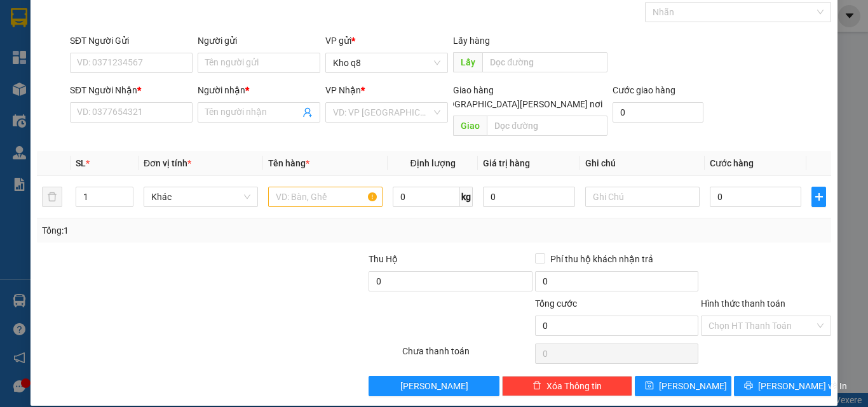 This screenshot has width=868, height=407. I want to click on span: delete, so click(537, 386).